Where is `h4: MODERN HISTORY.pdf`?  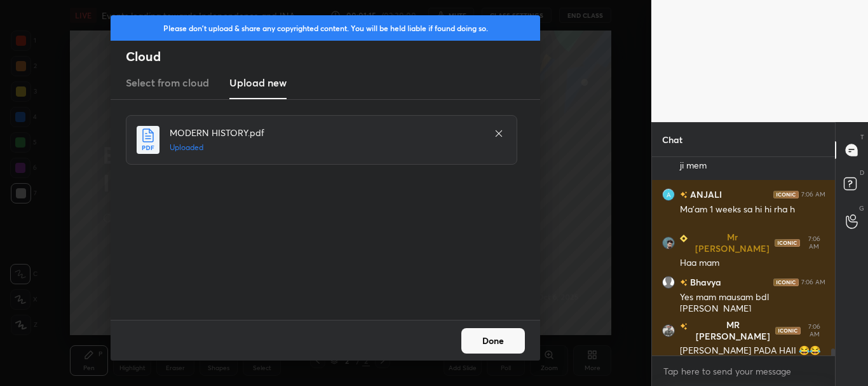
h4: MODERN HISTORY.pdf is located at coordinates (326, 132).